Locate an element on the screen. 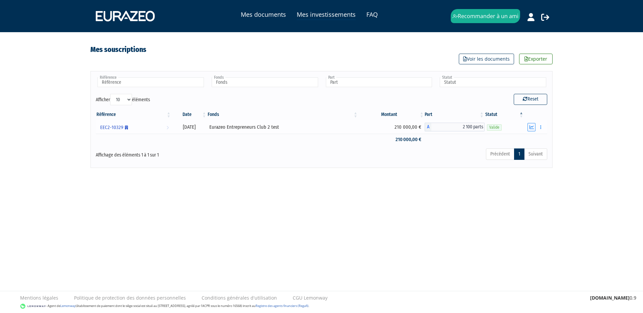 The image size is (643, 313). a: Voir les documents is located at coordinates (486, 59).